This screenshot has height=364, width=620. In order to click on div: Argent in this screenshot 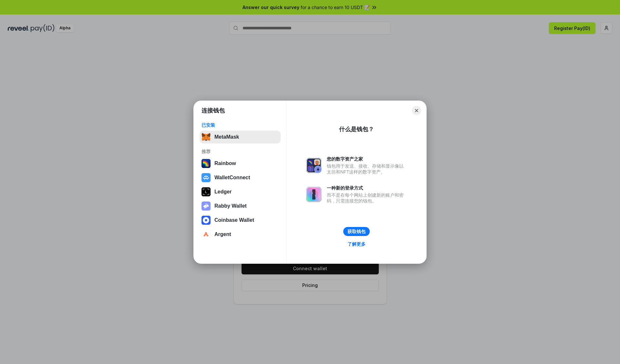, I will do `click(223, 234)`.